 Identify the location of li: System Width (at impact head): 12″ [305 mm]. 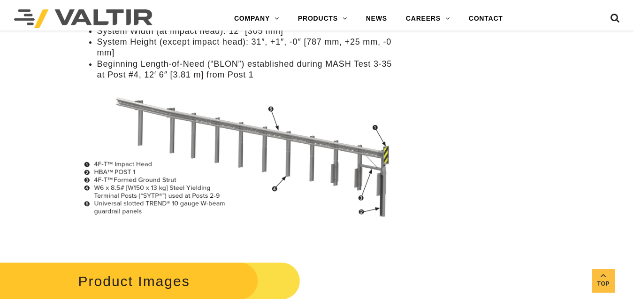
(247, 31).